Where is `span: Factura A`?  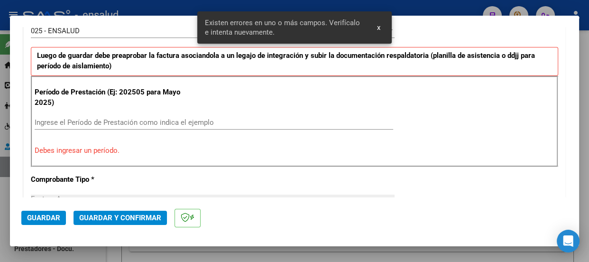
span: Factura A is located at coordinates (46, 199).